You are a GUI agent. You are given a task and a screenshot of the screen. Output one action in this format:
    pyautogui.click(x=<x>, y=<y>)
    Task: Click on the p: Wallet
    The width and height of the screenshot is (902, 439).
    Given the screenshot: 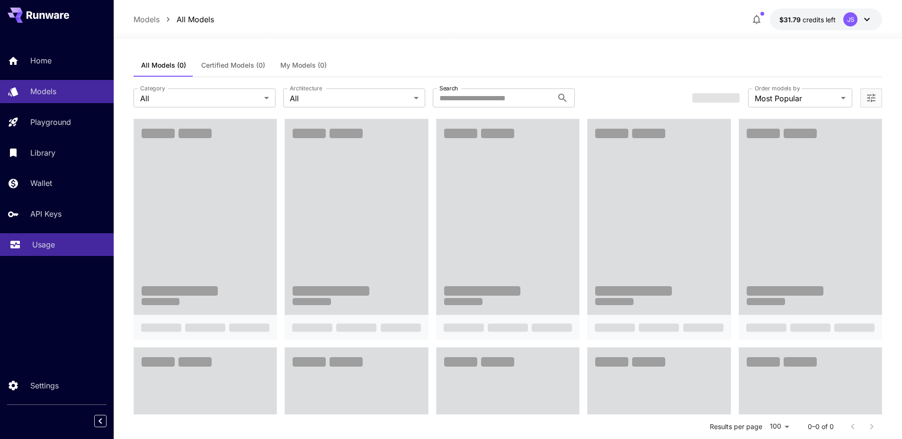 What is the action you would take?
    pyautogui.click(x=41, y=183)
    